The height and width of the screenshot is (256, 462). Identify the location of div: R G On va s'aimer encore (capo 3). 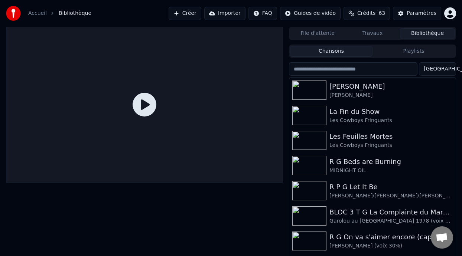
(391, 237).